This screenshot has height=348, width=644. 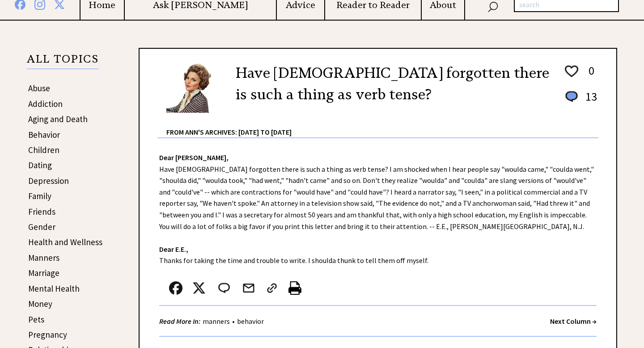 I want to click on a: Pets, so click(x=36, y=319).